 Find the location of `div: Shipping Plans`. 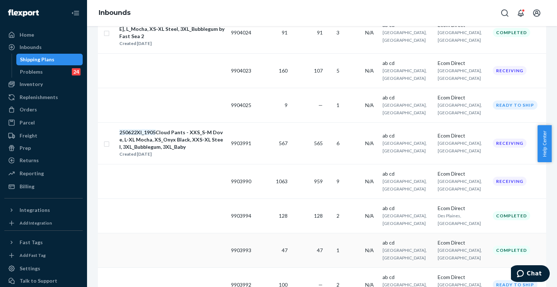

div: Shipping Plans is located at coordinates (37, 59).